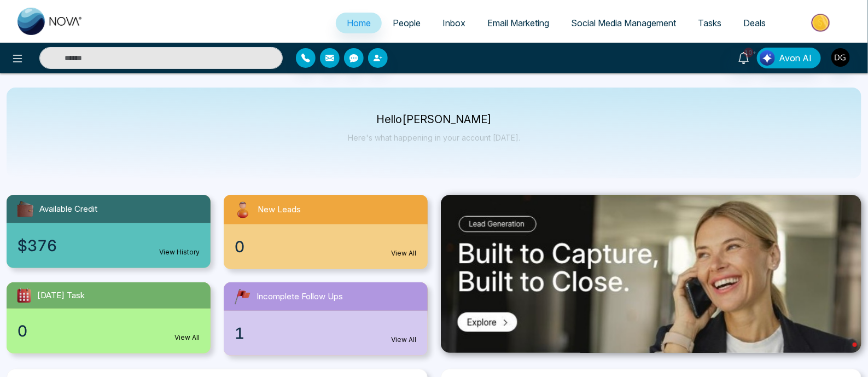 Image resolution: width=868 pixels, height=377 pixels. Describe the element at coordinates (454, 23) in the screenshot. I see `span: Inbox` at that location.